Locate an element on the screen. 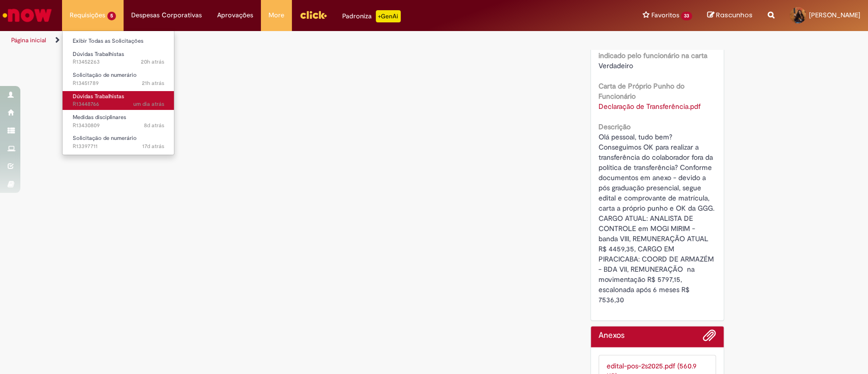 The width and height of the screenshot is (868, 374). span: 8d atrás is located at coordinates (154, 125).